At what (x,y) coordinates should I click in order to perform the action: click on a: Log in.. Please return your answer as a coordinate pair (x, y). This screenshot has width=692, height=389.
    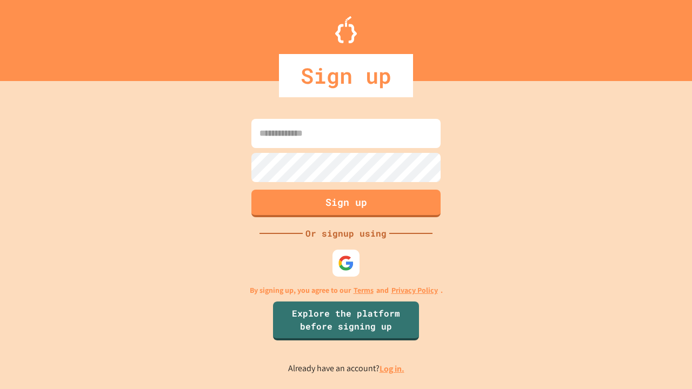
    Looking at the image, I should click on (392, 368).